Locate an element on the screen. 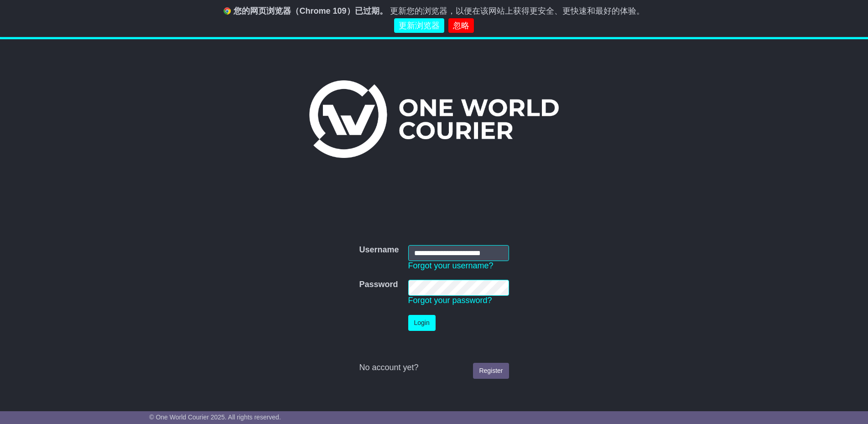  a: Register is located at coordinates (491, 371).